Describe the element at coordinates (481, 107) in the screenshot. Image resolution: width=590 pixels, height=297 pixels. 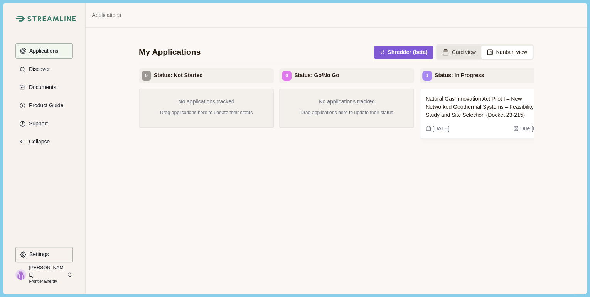
I see `span: Natural Gas Innovation Act Pilot I – New Networked Geothermal Systems – Feasibility Study and Sit...` at that location.